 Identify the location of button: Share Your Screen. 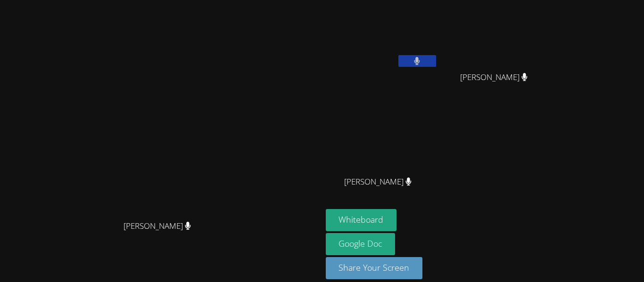
(374, 268).